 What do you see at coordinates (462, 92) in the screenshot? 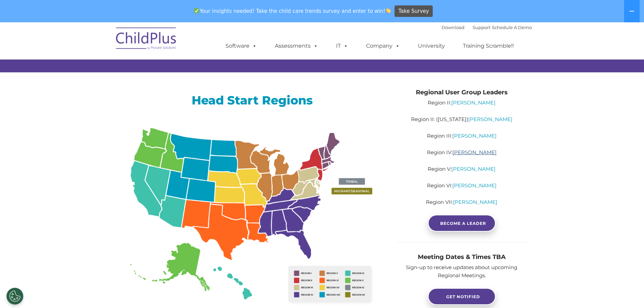
I see `h4: Regional User Group Leaders` at bounding box center [462, 92].